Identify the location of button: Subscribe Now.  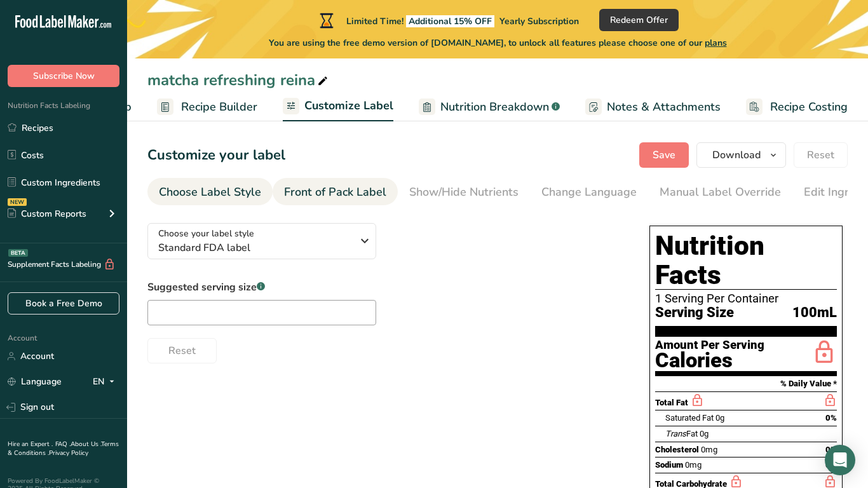
(64, 76).